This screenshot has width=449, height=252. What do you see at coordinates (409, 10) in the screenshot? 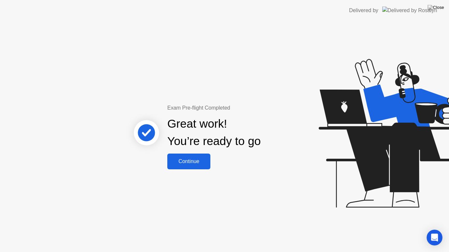
I see `img: Delivered by Rosalyn` at bounding box center [409, 10].